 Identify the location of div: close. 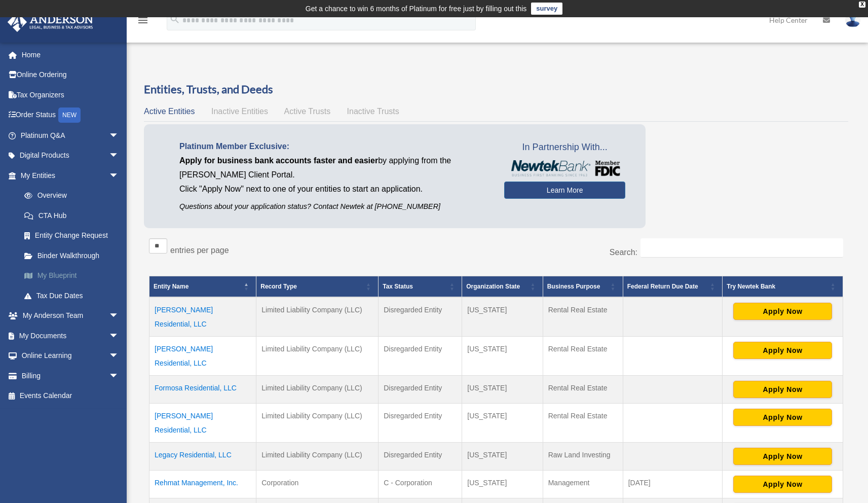
(862, 5).